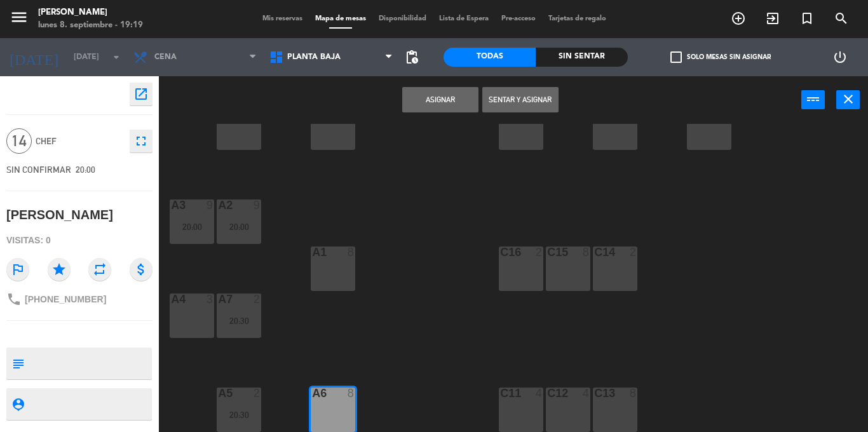 The width and height of the screenshot is (868, 432). Describe the element at coordinates (500, 252) in the screenshot. I see `div: C16` at that location.